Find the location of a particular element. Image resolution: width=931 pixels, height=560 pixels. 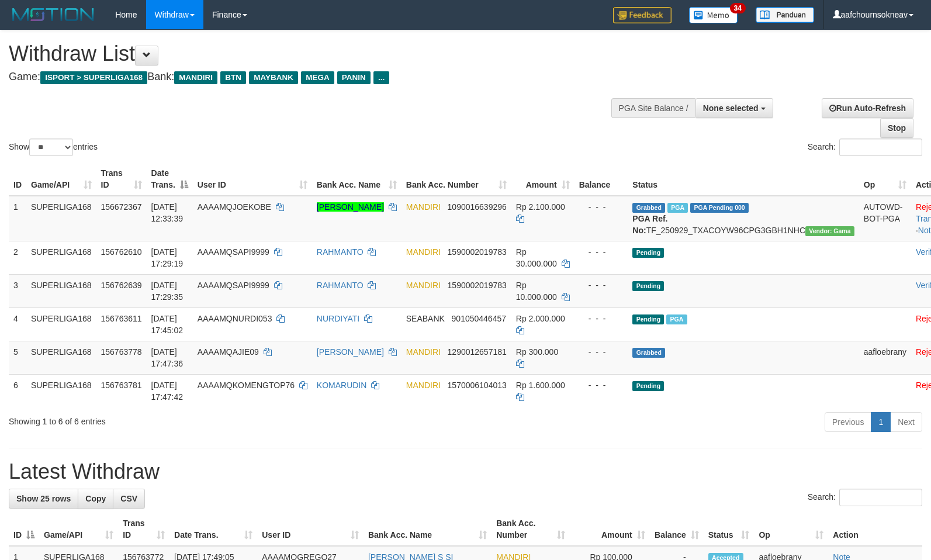

span: BTN is located at coordinates (233, 78).